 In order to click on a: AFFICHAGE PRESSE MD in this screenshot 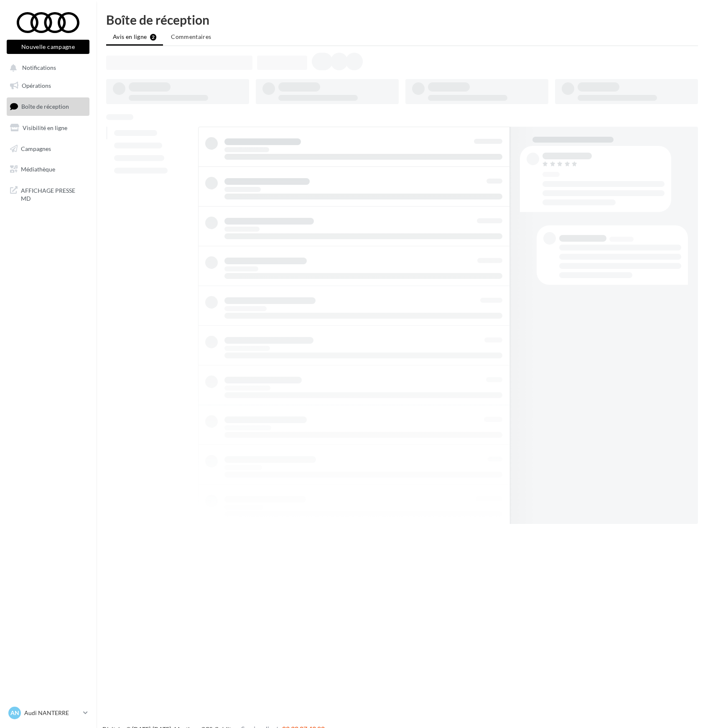, I will do `click(48, 194)`.